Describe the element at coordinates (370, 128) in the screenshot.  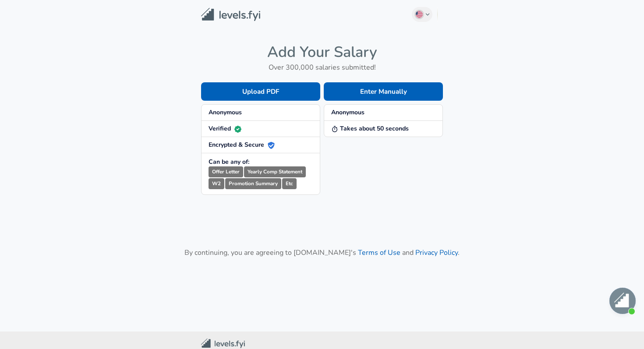
I see `strong: Takes about 50 seconds` at that location.